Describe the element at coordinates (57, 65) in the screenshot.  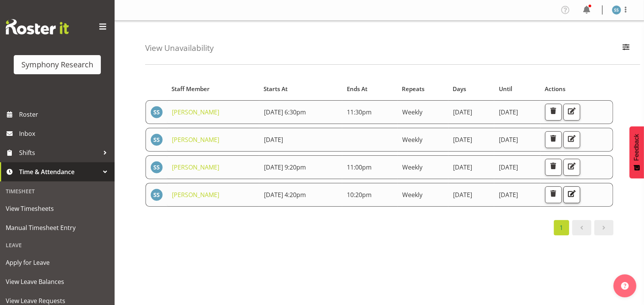
I see `div: Symphony Research` at that location.